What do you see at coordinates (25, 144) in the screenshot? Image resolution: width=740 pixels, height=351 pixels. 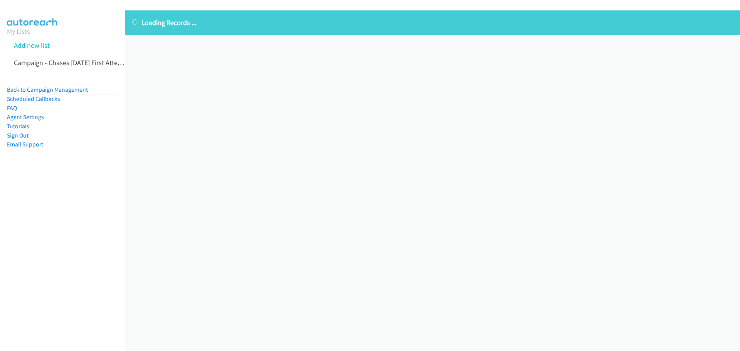 I see `a: Email Support` at bounding box center [25, 144].